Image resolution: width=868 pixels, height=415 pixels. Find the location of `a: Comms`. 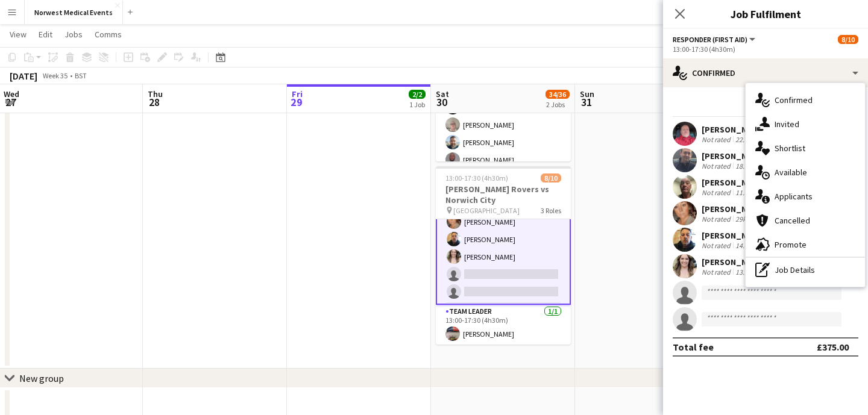

a: Comms is located at coordinates (108, 35).